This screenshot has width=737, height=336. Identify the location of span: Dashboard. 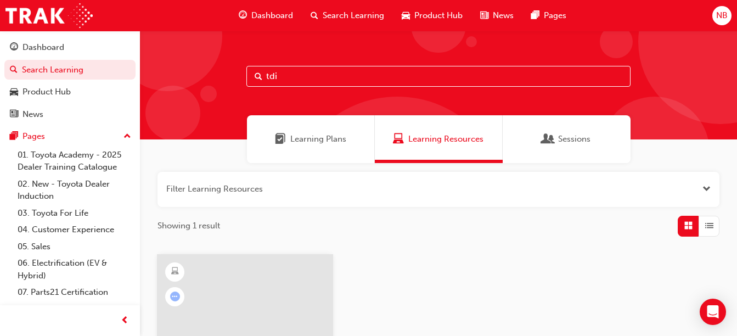
(272, 15).